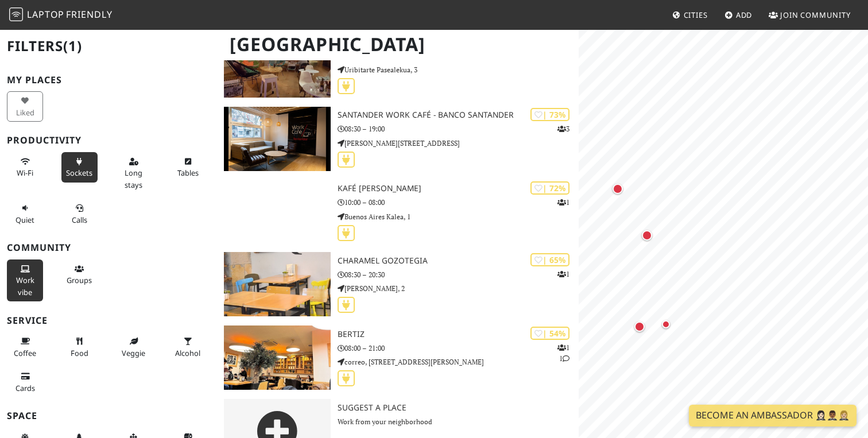 The height and width of the screenshot is (438, 868). I want to click on h3: Suggest a Place, so click(458, 407).